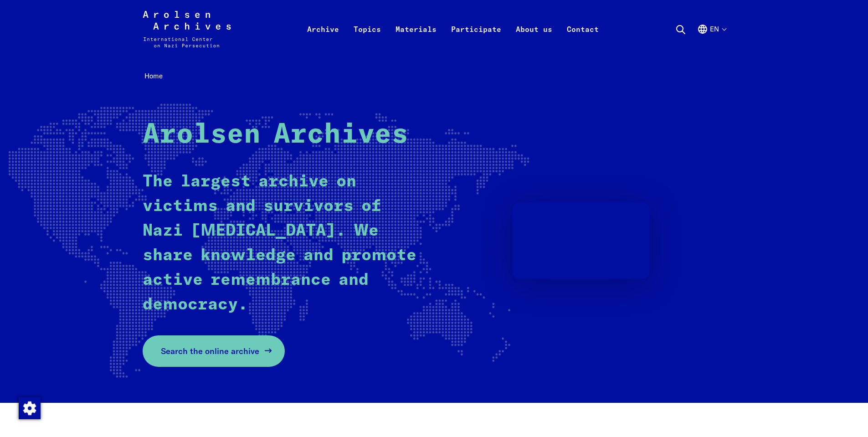 The width and height of the screenshot is (868, 437). What do you see at coordinates (154, 76) in the screenshot?
I see `span: Home` at bounding box center [154, 76].